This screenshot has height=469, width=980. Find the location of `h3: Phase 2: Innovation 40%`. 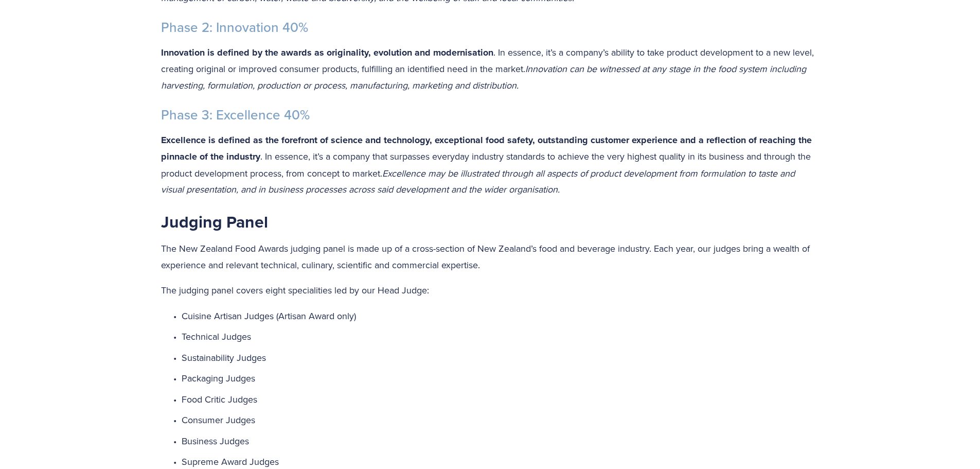

h3: Phase 2: Innovation 40% is located at coordinates (491, 27).